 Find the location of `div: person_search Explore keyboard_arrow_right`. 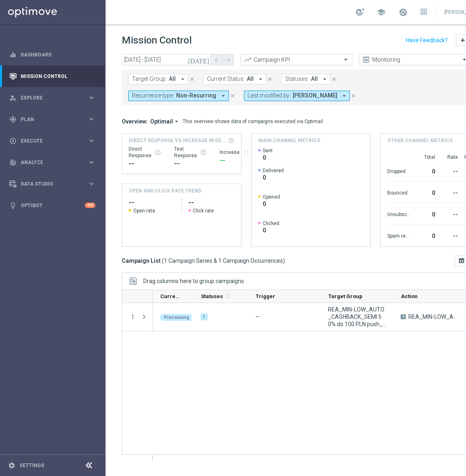

div: person_search Explore keyboard_arrow_right is located at coordinates (52, 98).